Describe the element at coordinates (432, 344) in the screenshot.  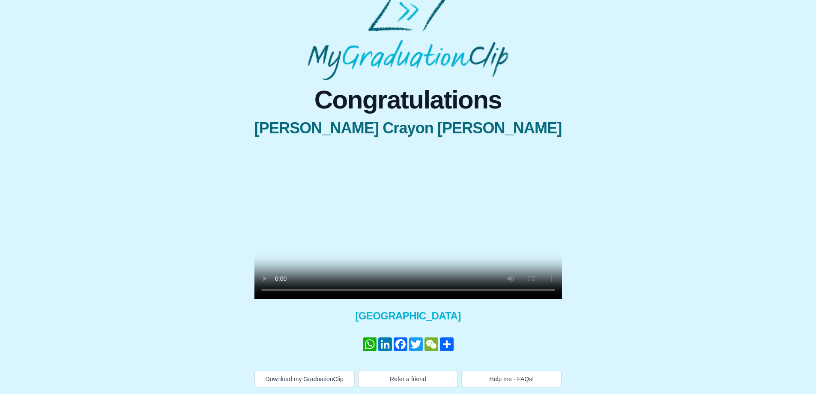
I see `a: WeChat` at that location.